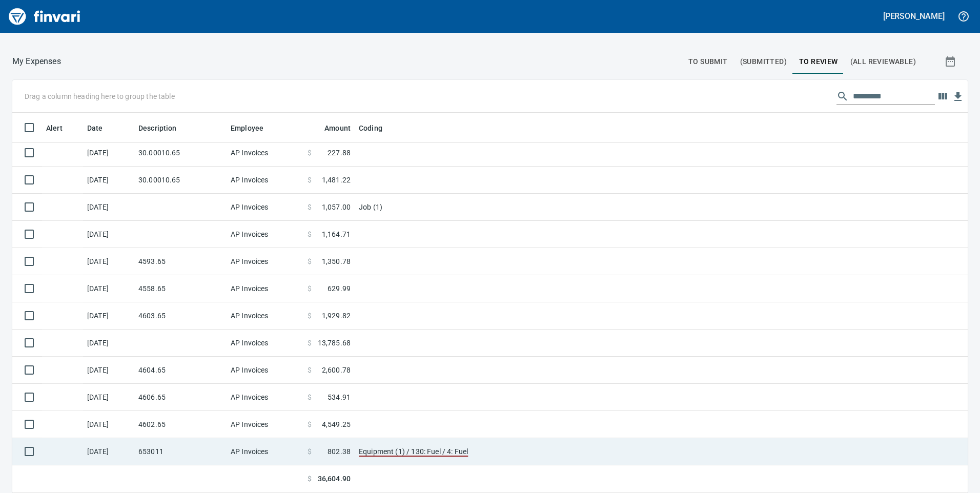 The image size is (980, 493). Describe the element at coordinates (336, 207) in the screenshot. I see `span: 1,057.00` at that location.